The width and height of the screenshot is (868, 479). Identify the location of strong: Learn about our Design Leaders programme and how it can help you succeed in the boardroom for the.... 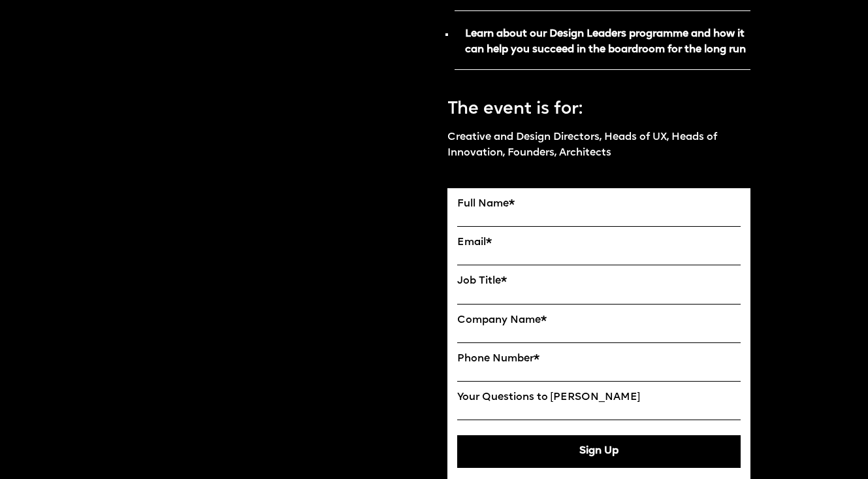
(605, 42).